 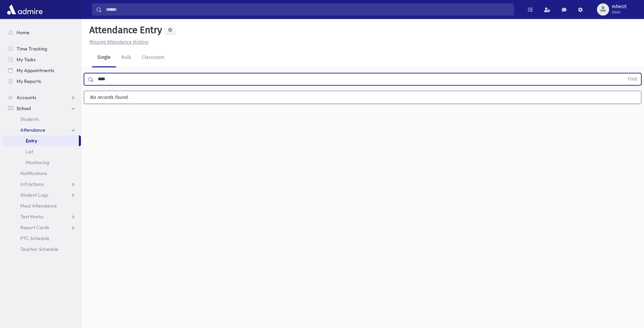 What do you see at coordinates (307, 9) in the screenshot?
I see `input: Search` at bounding box center [307, 9].